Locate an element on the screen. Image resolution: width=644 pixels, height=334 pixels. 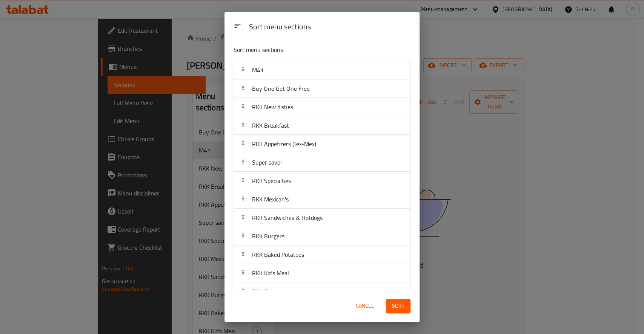
span: Super saver is located at coordinates (267, 163).